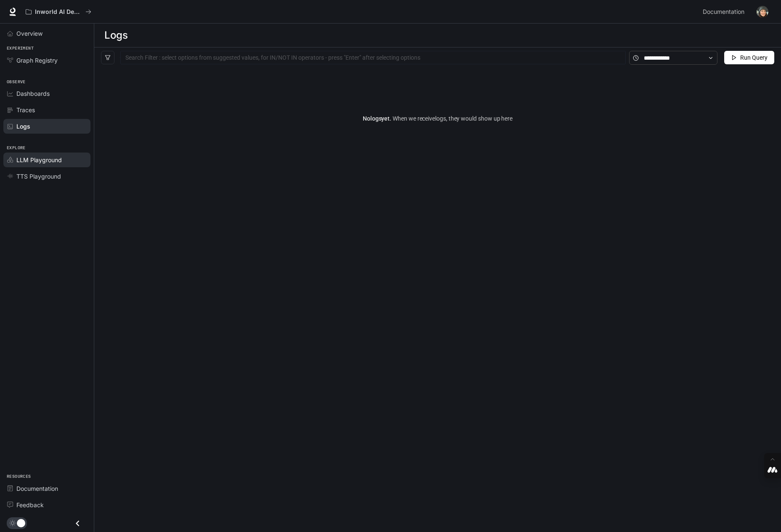 The height and width of the screenshot is (532, 781). I want to click on span: Run Query, so click(753, 58).